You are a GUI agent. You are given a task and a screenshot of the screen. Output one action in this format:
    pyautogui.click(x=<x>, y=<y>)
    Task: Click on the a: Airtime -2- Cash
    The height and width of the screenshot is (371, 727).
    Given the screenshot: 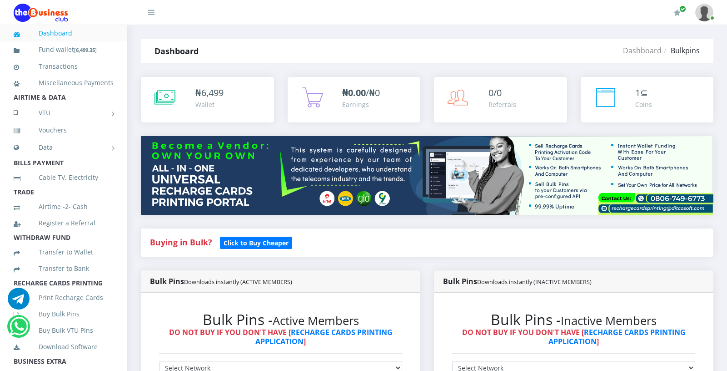 What is the action you would take?
    pyautogui.click(x=64, y=206)
    